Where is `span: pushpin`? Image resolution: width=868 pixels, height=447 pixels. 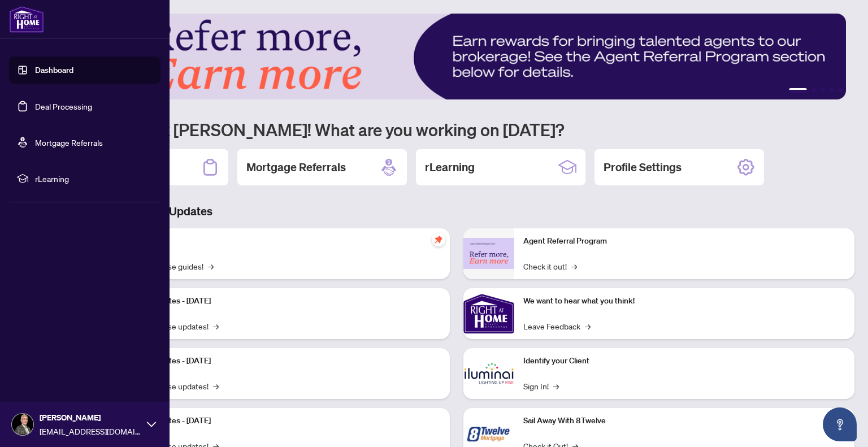 span: pushpin is located at coordinates (439, 239).